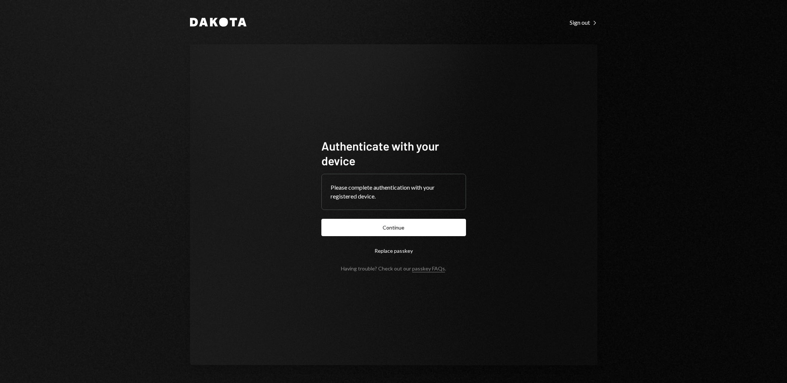 The height and width of the screenshot is (383, 787). What do you see at coordinates (583, 23) in the screenshot?
I see `div: Sign out` at bounding box center [583, 23].